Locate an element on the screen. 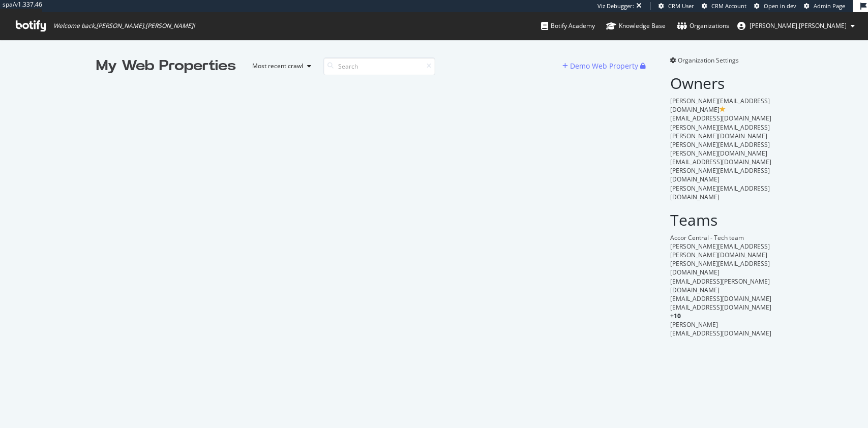  a: Demo Web Property is located at coordinates (601, 66).